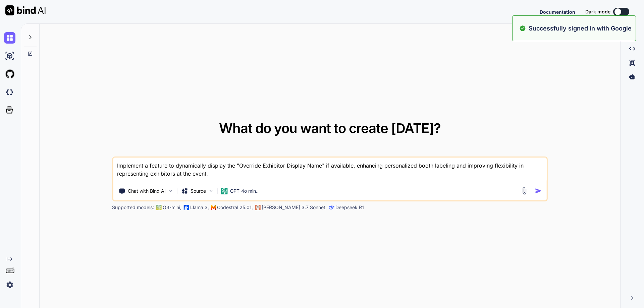 Image resolution: width=644 pixels, height=308 pixels. Describe the element at coordinates (186, 208) in the screenshot. I see `img: Llama2` at that location.